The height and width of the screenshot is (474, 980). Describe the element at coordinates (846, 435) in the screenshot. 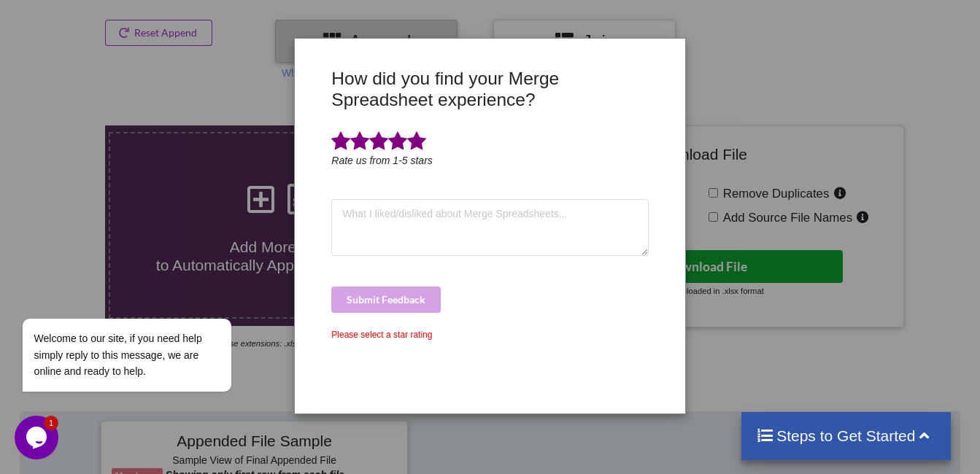

I see `h4: Steps to Get Started` at that location.